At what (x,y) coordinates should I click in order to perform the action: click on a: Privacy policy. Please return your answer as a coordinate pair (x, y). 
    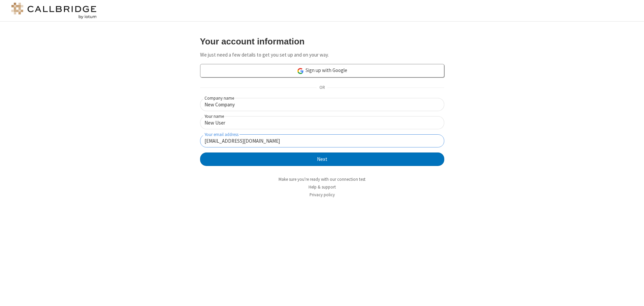
    Looking at the image, I should click on (322, 194).